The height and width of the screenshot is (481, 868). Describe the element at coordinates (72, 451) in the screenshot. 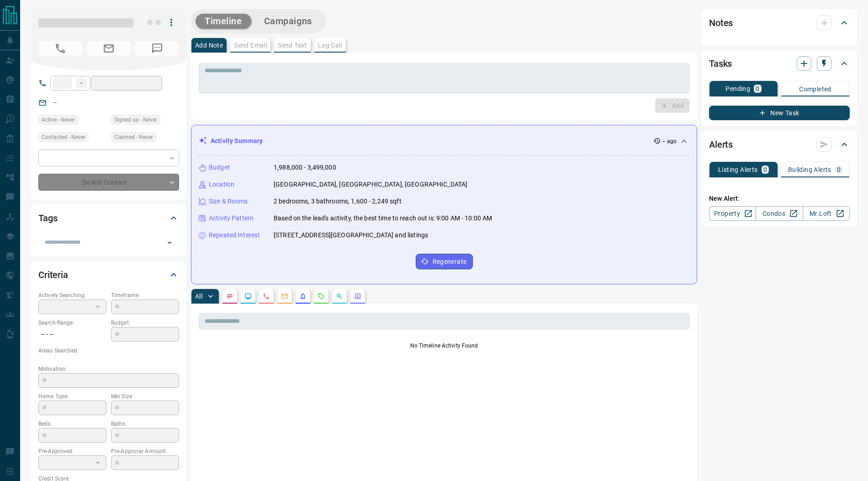

I see `p: Pre-Approved:` at that location.